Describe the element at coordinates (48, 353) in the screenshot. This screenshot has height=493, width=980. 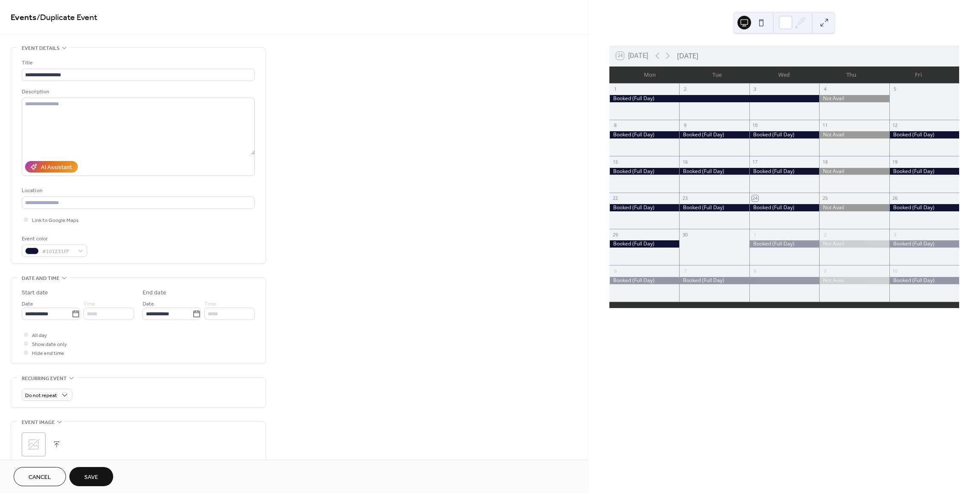
I see `span: Hide end time` at that location.